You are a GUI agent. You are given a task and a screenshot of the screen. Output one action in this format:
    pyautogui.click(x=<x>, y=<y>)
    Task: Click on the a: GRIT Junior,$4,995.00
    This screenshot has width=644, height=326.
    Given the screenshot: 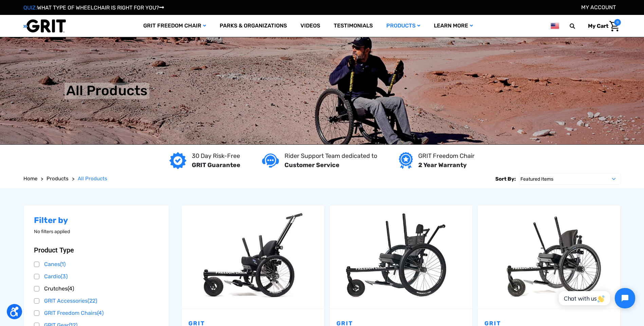 What is the action you would take?
    pyautogui.click(x=253, y=257)
    